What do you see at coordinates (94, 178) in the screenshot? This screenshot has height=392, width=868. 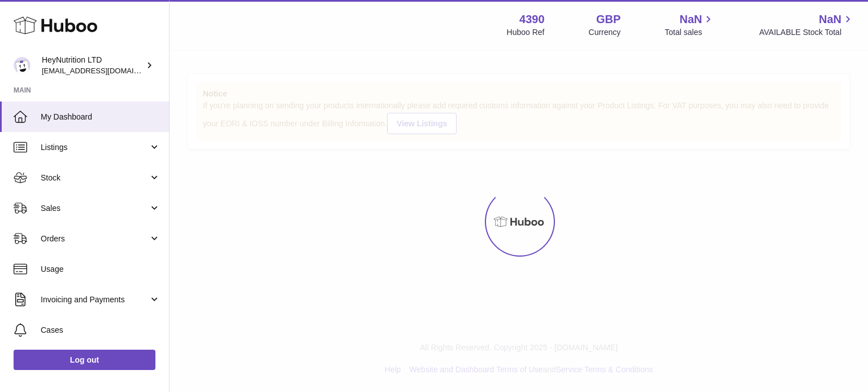 I see `span: Stock` at bounding box center [94, 178].